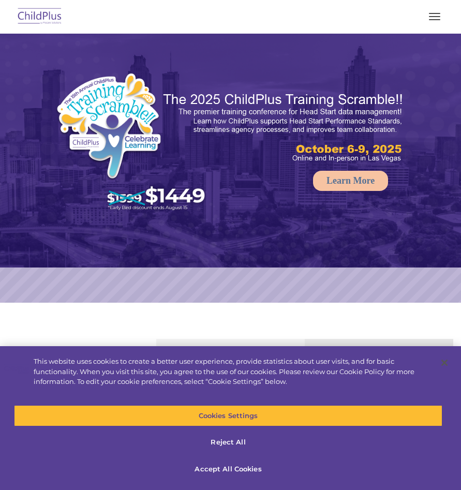  What do you see at coordinates (228, 469) in the screenshot?
I see `button: Accept All Cookies` at bounding box center [228, 469].